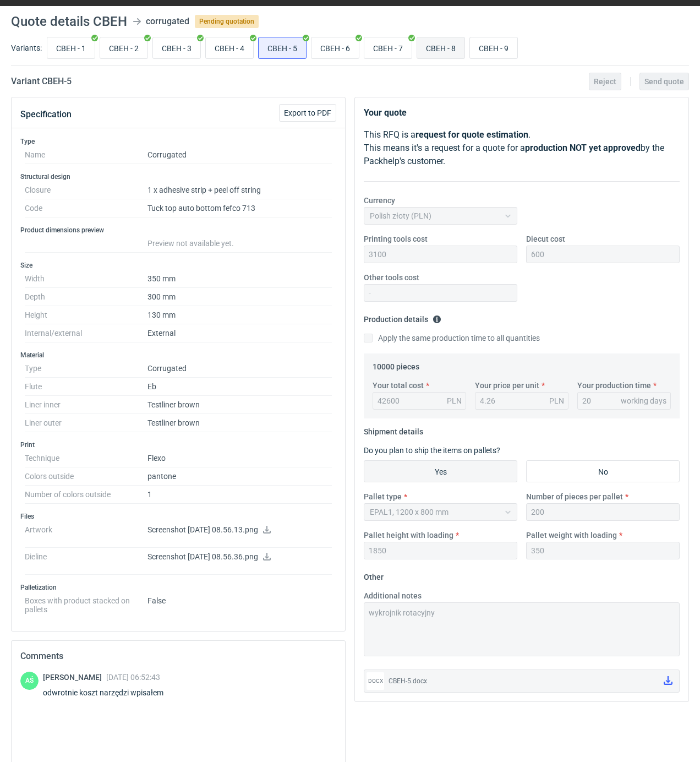 Image resolution: width=700 pixels, height=762 pixels. What do you see at coordinates (374, 575) in the screenshot?
I see `legend: Other` at bounding box center [374, 575].